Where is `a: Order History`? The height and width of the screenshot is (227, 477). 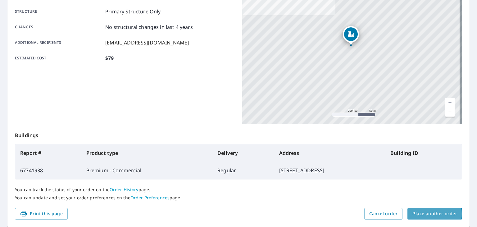
a: Order History is located at coordinates (124, 189).